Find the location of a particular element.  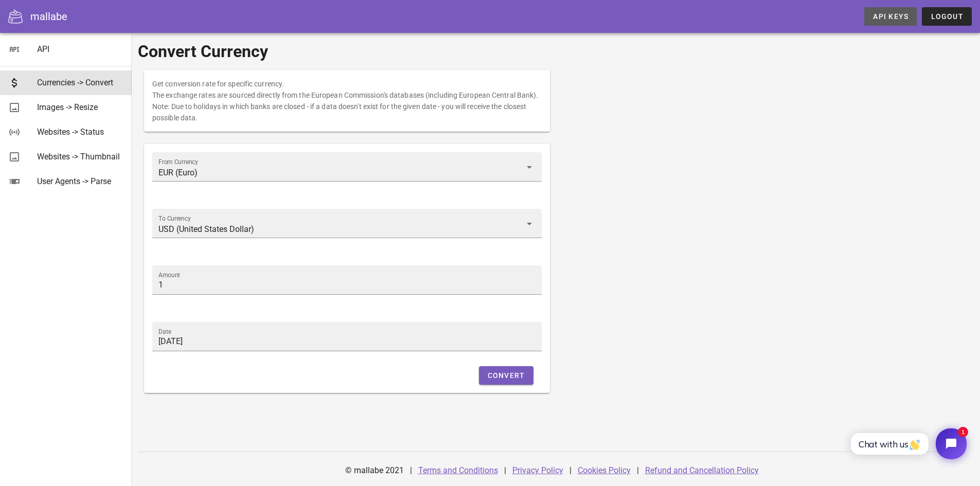

div: mallabe is located at coordinates (49, 17).